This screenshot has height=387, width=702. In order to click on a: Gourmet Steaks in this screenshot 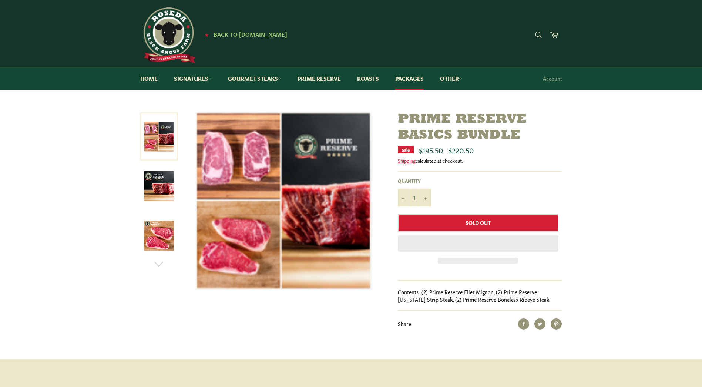, I will do `click(255, 78)`.